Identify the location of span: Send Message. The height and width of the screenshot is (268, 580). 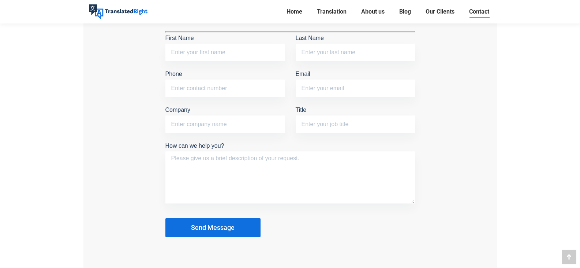
(213, 227).